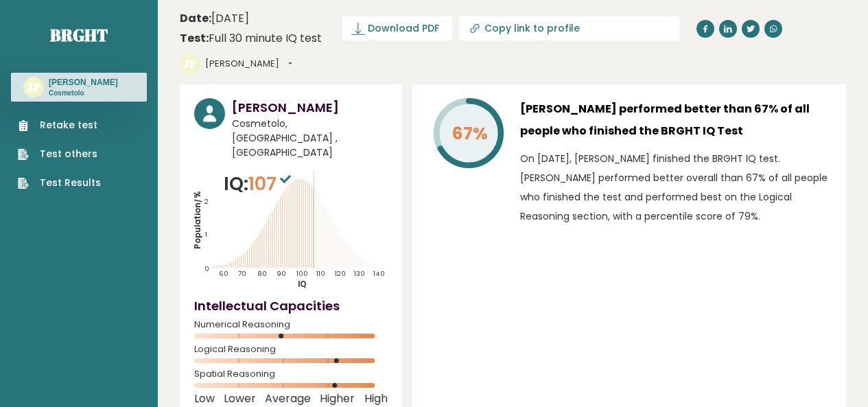 The image size is (868, 407). I want to click on tspan: 60, so click(224, 273).